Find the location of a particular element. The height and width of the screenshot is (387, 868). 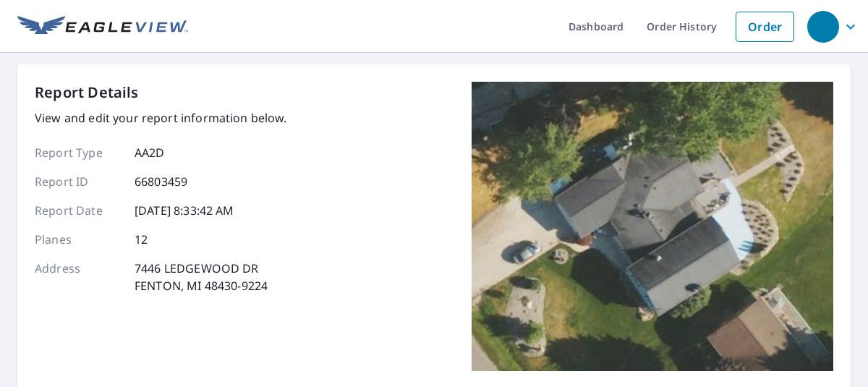

p: 7446 LEDGEWOOD DR FENTON, MI 48430-9224 is located at coordinates (201, 277).